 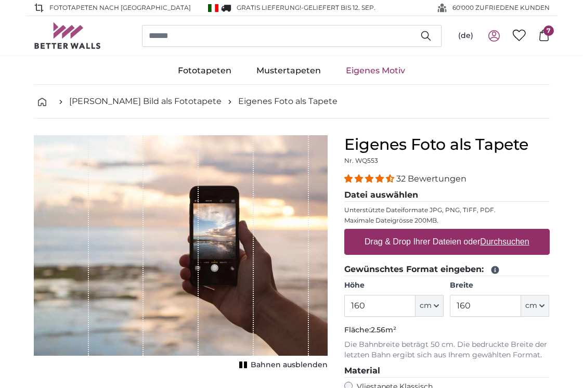 I want to click on button: Bahnen ausblenden, so click(x=282, y=365).